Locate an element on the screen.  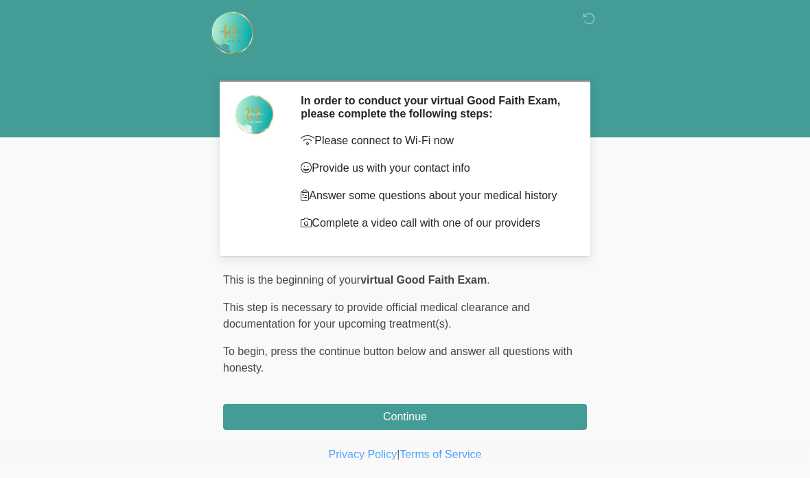
p: Complete a video call with one of our providers is located at coordinates (433, 223).